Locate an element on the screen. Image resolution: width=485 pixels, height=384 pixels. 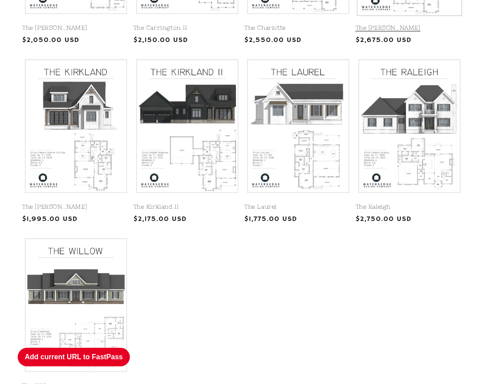
a: The Kirkland II is located at coordinates (187, 207).